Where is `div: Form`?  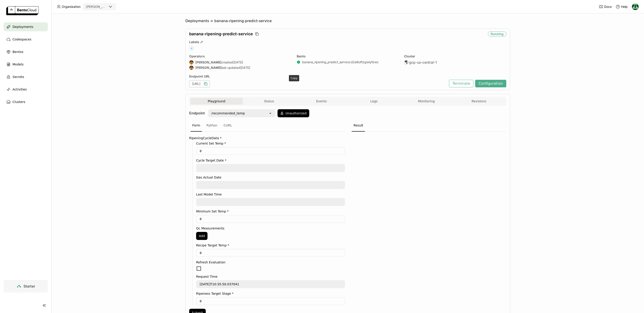 div: Form is located at coordinates (196, 126).